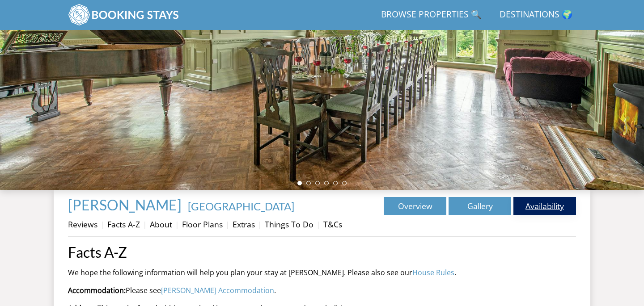  What do you see at coordinates (536, 15) in the screenshot?
I see `a: Destinations 🌍` at bounding box center [536, 15].